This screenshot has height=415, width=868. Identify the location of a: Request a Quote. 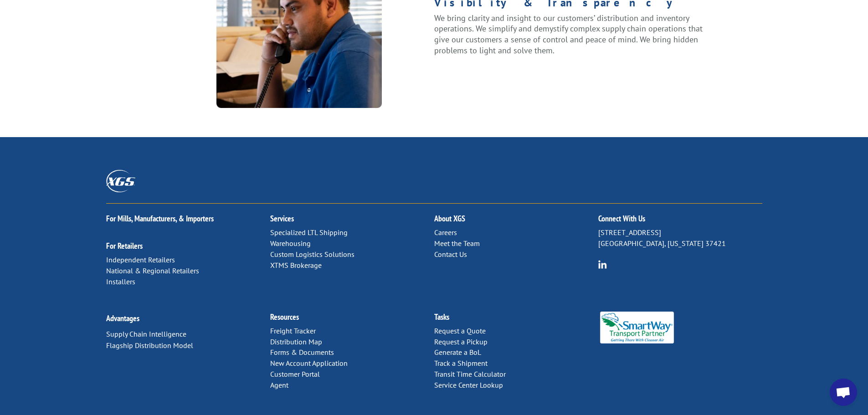
(460, 331).